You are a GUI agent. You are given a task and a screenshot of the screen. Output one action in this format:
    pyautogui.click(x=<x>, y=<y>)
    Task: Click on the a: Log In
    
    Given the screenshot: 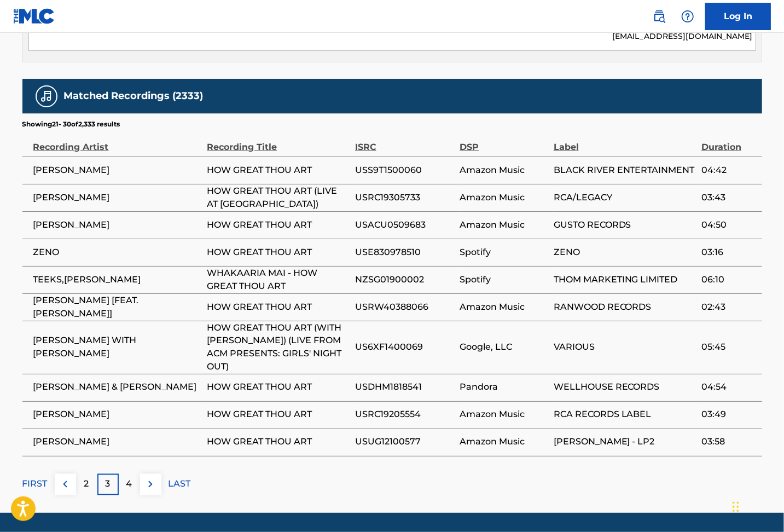 What is the action you would take?
    pyautogui.click(x=738, y=16)
    